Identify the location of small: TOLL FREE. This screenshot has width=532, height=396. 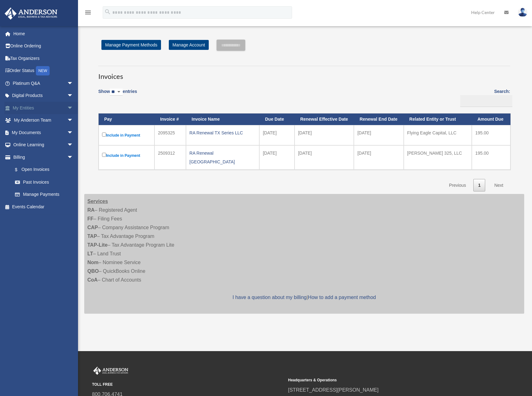
(188, 385).